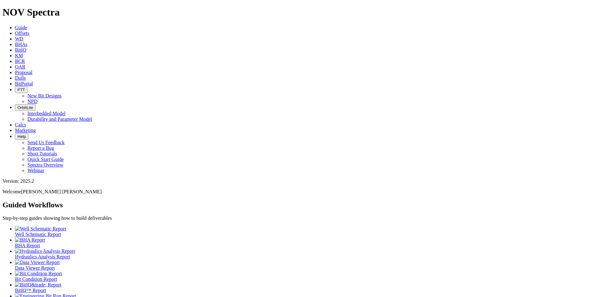 This screenshot has height=297, width=596. What do you see at coordinates (41, 148) in the screenshot?
I see `a: Report a Bug` at bounding box center [41, 148].